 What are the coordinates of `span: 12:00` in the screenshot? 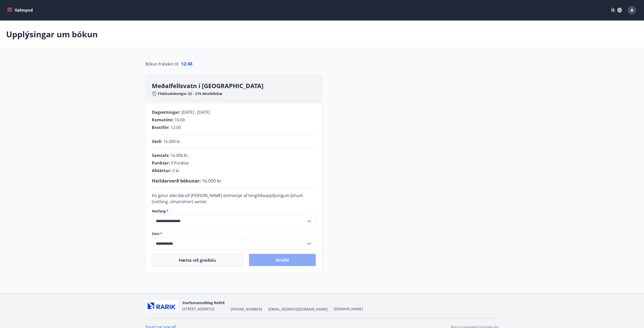 It's located at (175, 127).